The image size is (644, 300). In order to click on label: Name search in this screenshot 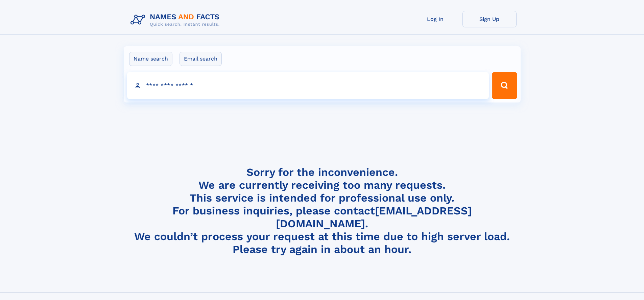, I will do `click(151, 59)`.